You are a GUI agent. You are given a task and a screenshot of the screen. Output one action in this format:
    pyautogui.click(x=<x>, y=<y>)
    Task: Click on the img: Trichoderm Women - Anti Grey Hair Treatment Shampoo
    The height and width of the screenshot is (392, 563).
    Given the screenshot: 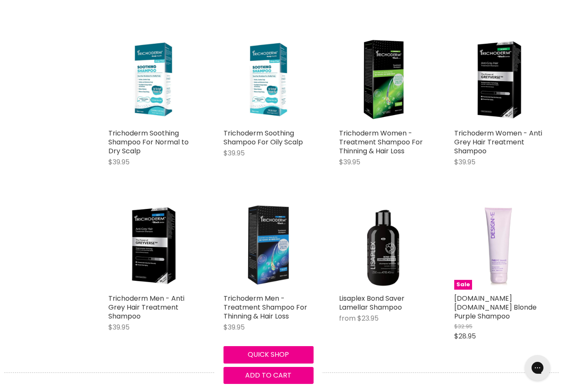 What is the action you would take?
    pyautogui.click(x=499, y=79)
    